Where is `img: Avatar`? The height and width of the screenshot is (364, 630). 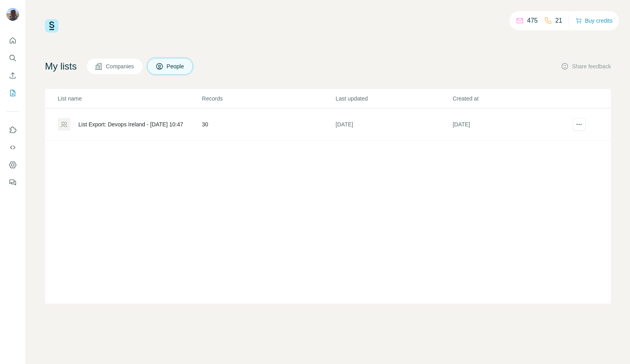 img: Avatar is located at coordinates (13, 14).